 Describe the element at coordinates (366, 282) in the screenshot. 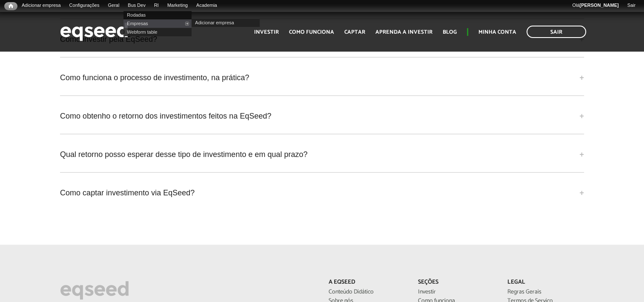

I see `p: A EqSeed` at that location.